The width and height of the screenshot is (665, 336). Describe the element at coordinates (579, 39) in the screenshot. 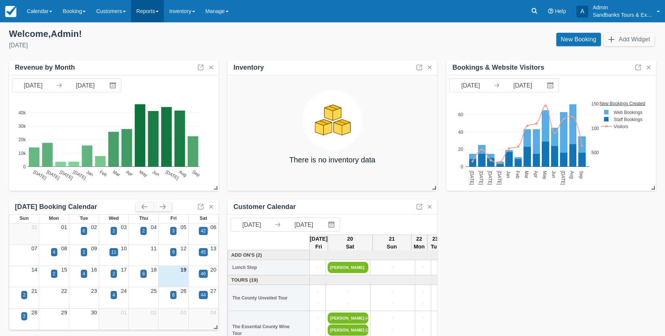

I see `a: New Booking` at that location.